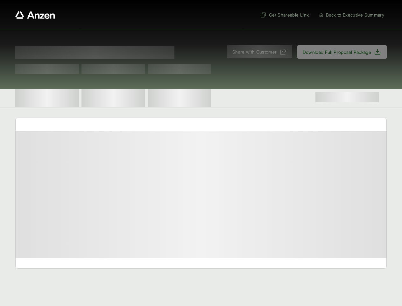 Image resolution: width=402 pixels, height=306 pixels. Describe the element at coordinates (35, 15) in the screenshot. I see `a: Anzen website` at that location.